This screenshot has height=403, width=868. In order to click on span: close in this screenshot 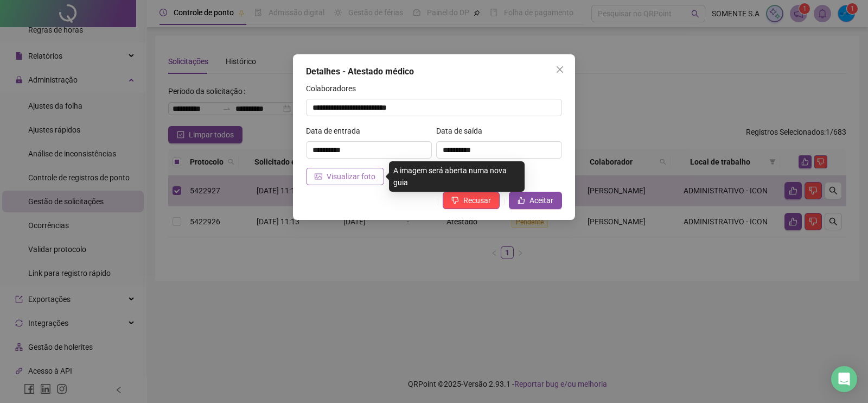, I will do `click(560, 69)`.